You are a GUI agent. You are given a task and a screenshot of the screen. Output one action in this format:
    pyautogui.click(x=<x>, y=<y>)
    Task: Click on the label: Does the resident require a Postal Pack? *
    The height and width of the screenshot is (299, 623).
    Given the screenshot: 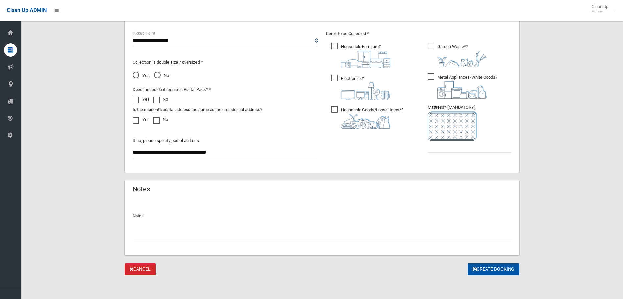 What is the action you would take?
    pyautogui.click(x=172, y=90)
    